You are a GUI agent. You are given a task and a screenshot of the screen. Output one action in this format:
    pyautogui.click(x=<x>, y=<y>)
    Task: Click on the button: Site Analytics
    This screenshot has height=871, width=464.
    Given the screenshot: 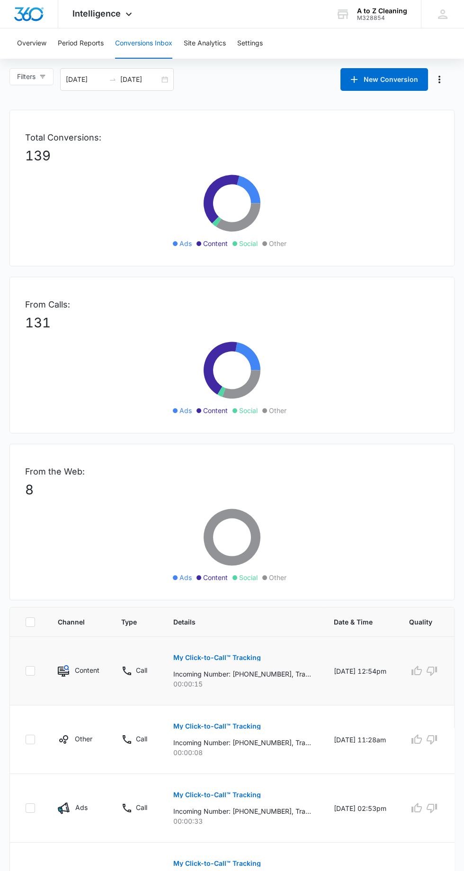 What is the action you would take?
    pyautogui.click(x=204, y=44)
    